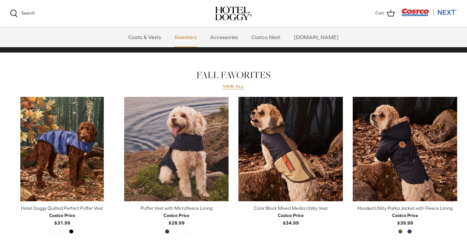 The height and width of the screenshot is (241, 467). What do you see at coordinates (176, 208) in the screenshot?
I see `div: Puffer Vest with Microfleece Lining` at bounding box center [176, 208].